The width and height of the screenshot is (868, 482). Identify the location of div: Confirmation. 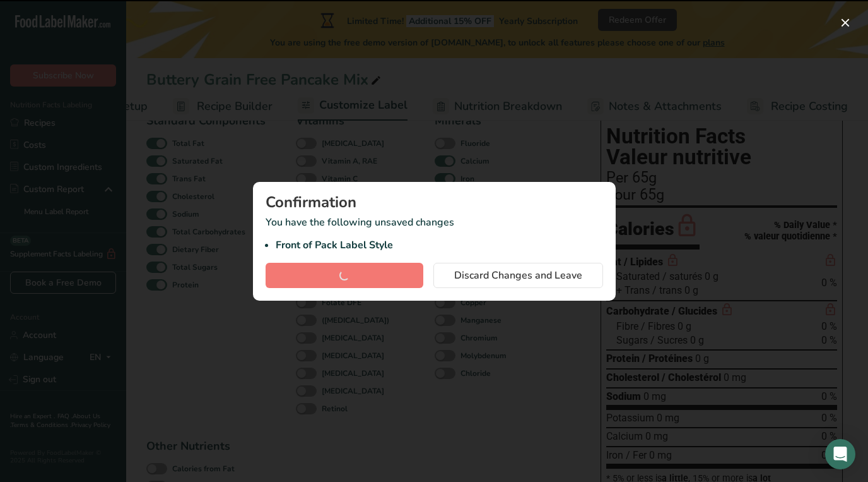
(434, 202).